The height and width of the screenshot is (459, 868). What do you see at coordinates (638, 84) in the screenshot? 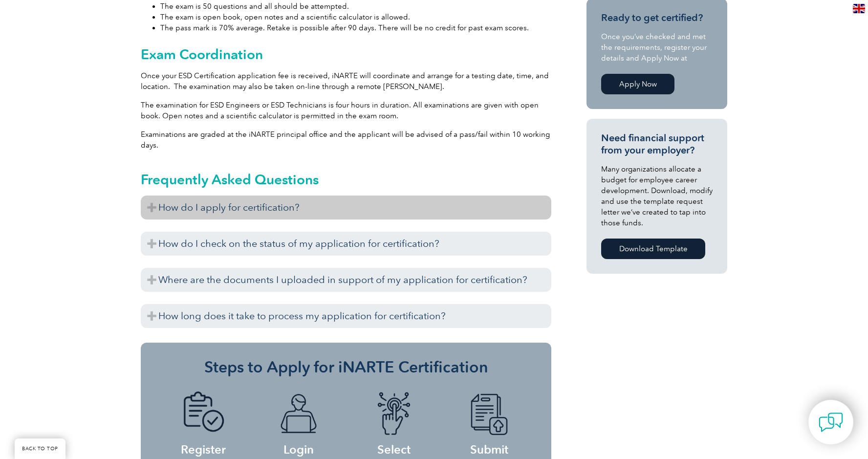
I see `a: Apply Now` at bounding box center [638, 84].